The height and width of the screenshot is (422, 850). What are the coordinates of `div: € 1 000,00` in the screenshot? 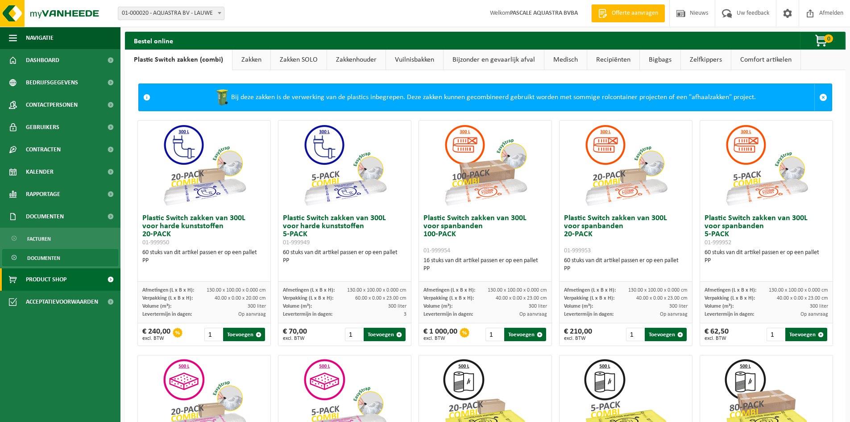 It's located at (441, 334).